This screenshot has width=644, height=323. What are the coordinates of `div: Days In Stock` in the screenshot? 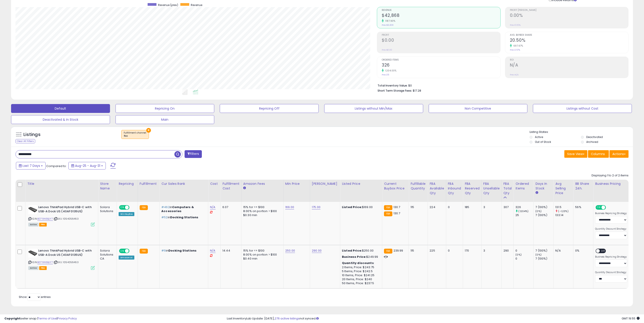 It's located at (544, 186).